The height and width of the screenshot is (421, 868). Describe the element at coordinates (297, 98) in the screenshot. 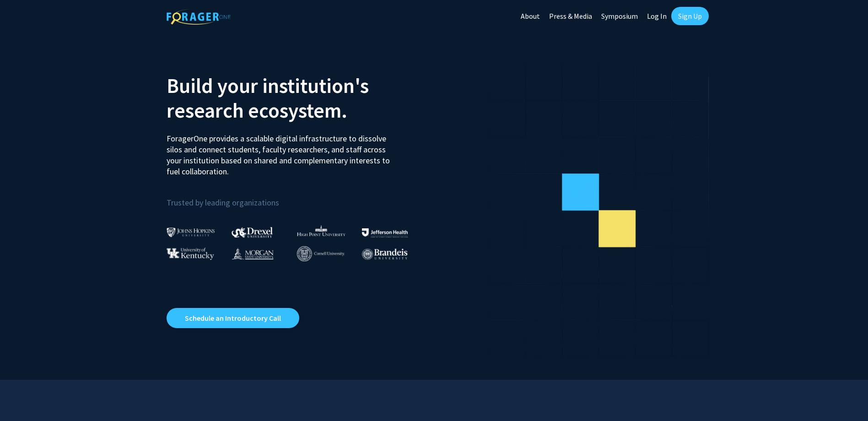

I see `h2: Build your institution's research ecosystem.` at that location.